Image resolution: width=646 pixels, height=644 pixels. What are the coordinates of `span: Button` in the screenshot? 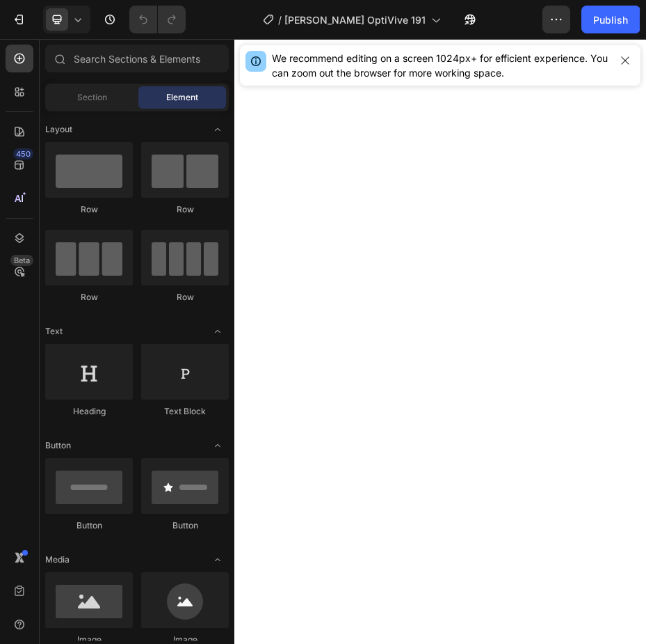 It's located at (58, 446).